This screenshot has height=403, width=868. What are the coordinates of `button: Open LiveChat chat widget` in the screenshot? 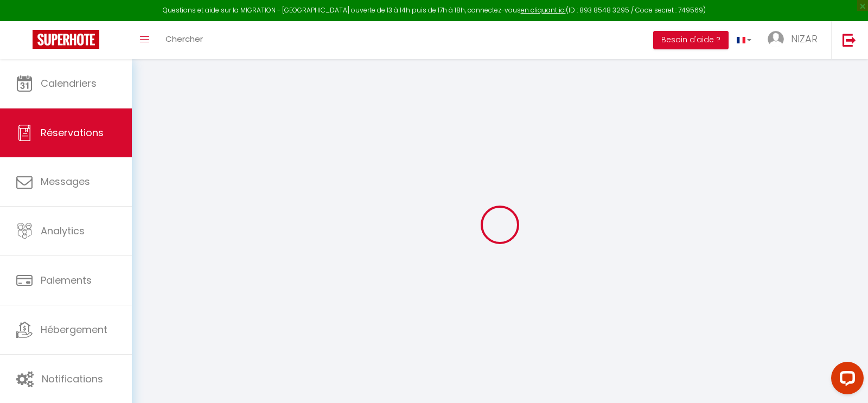 It's located at (25, 20).